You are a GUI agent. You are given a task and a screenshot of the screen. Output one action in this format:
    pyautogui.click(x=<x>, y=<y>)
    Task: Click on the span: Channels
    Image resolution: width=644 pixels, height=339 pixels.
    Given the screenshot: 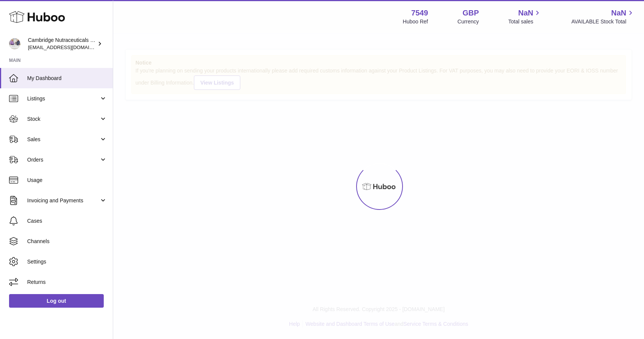 What is the action you would take?
    pyautogui.click(x=67, y=241)
    